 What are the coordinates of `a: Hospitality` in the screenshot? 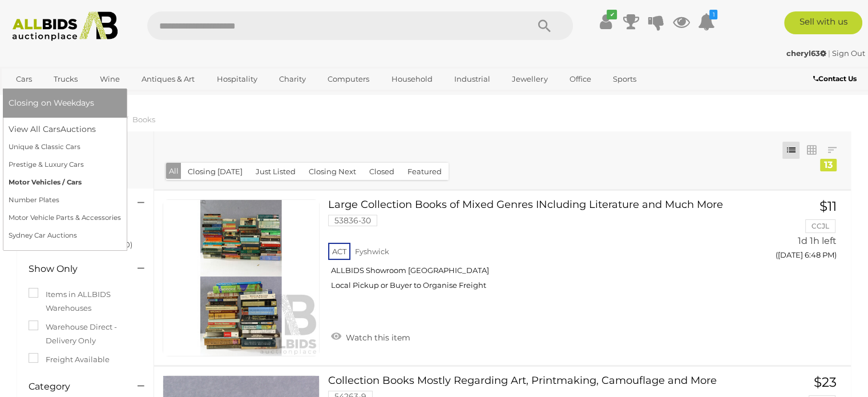 It's located at (237, 79).